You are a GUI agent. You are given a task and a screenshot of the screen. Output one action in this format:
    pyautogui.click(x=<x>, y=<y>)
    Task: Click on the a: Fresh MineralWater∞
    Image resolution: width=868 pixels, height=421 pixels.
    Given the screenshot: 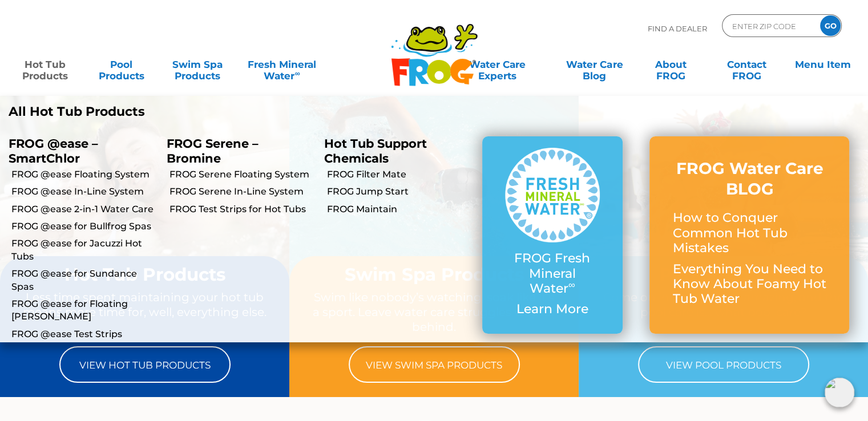 What is the action you would take?
    pyautogui.click(x=282, y=64)
    